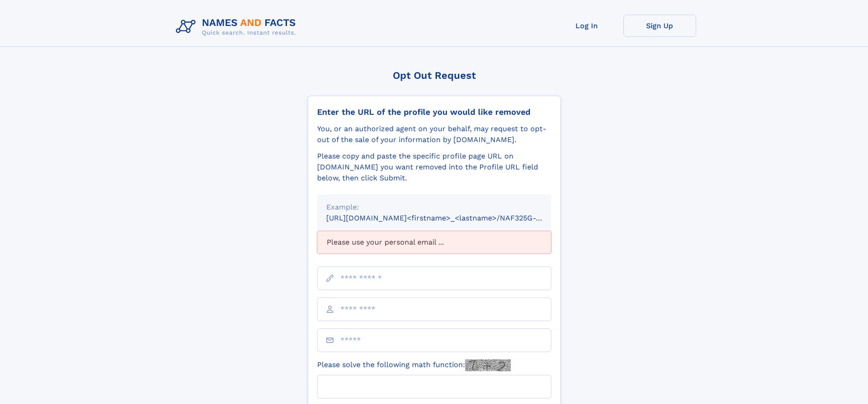 The height and width of the screenshot is (404, 868). What do you see at coordinates (434, 134) in the screenshot?
I see `div: You, or an authorized agent on your behalf, may request to opt-out of the sale of your informatio...` at bounding box center [434, 134].